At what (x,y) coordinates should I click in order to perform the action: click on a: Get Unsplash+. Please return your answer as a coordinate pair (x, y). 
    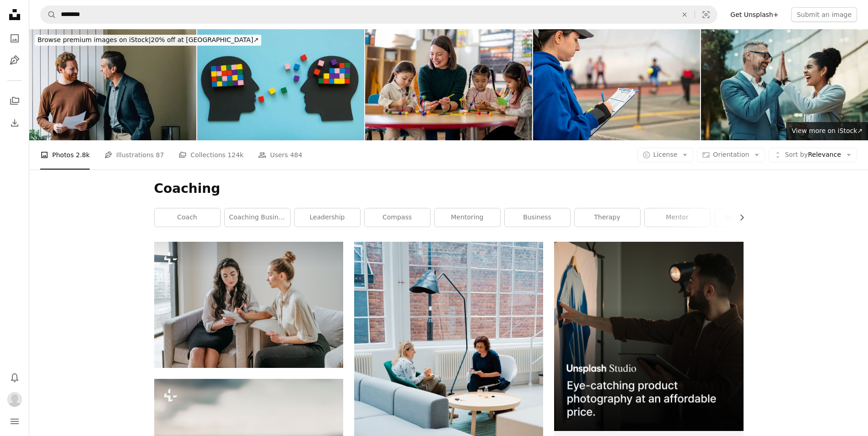
    Looking at the image, I should click on (754, 15).